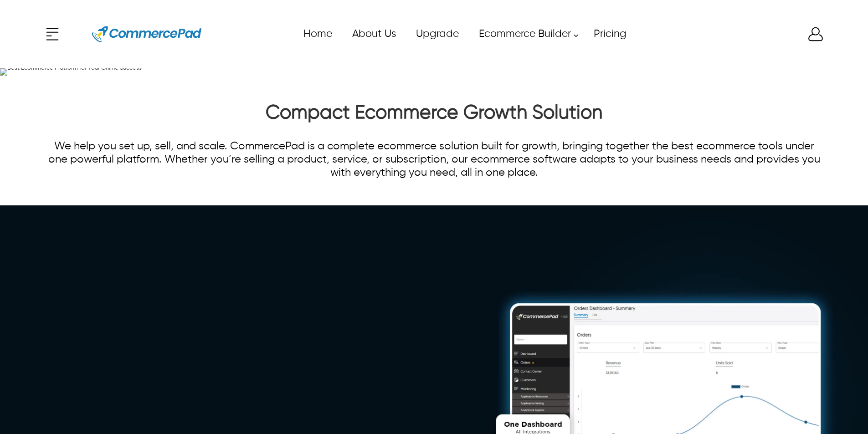  I want to click on a: About Us, so click(374, 34).